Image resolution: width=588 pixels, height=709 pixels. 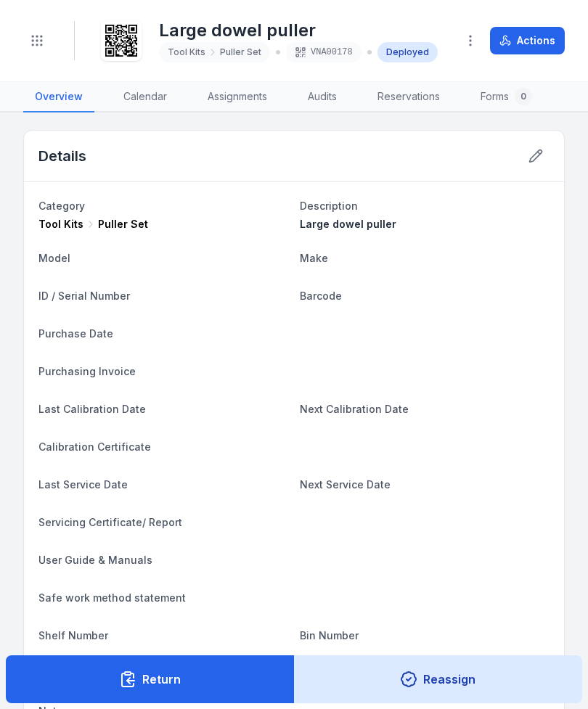 What do you see at coordinates (438, 679) in the screenshot?
I see `button: Reassign` at bounding box center [438, 679].